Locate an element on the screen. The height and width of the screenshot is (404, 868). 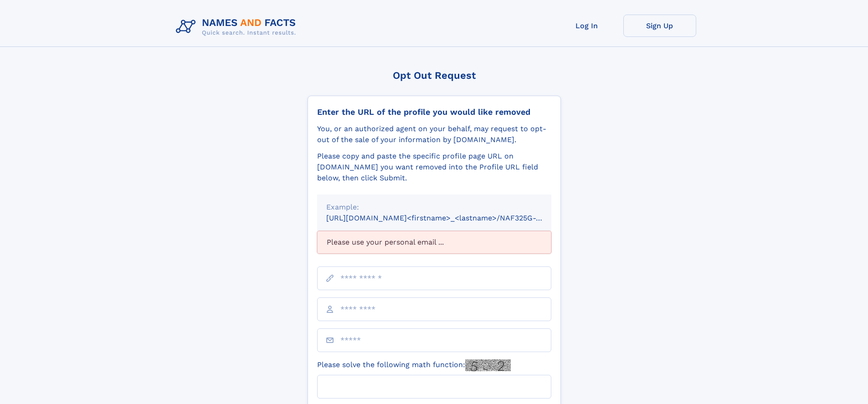
div: Example: is located at coordinates (434, 207).